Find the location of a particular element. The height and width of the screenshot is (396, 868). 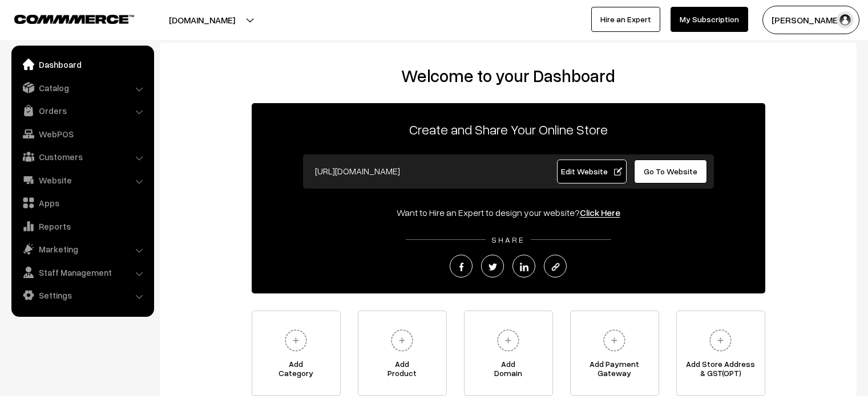

a: AddProduct is located at coordinates (402, 354).